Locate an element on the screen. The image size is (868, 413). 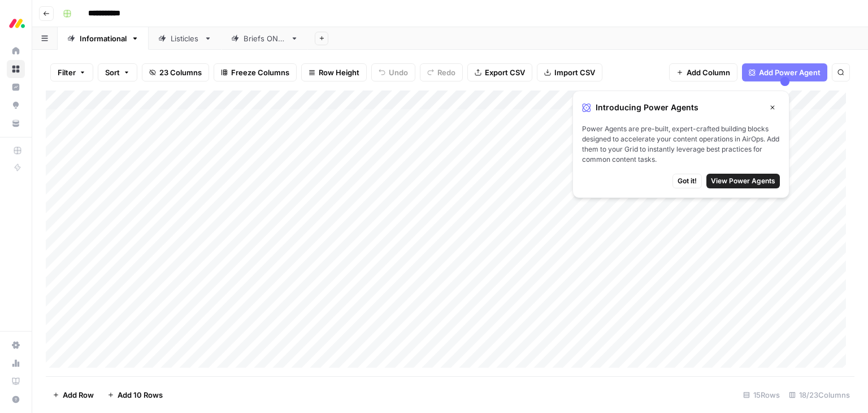
button: Filter is located at coordinates (72, 72).